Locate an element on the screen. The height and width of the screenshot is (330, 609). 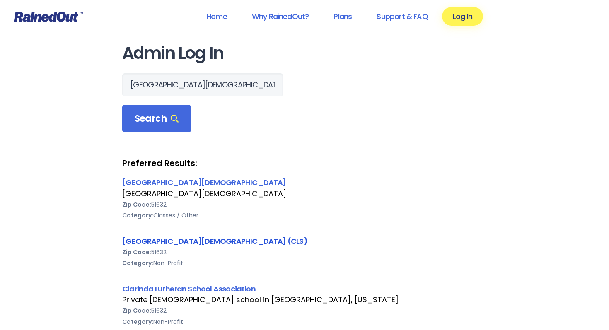
div: Search is located at coordinates (157, 119).